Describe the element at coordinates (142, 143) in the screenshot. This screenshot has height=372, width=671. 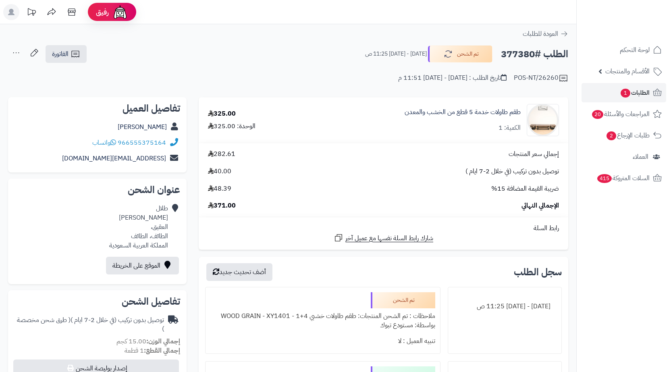
I see `a: 966555375164` at that location.